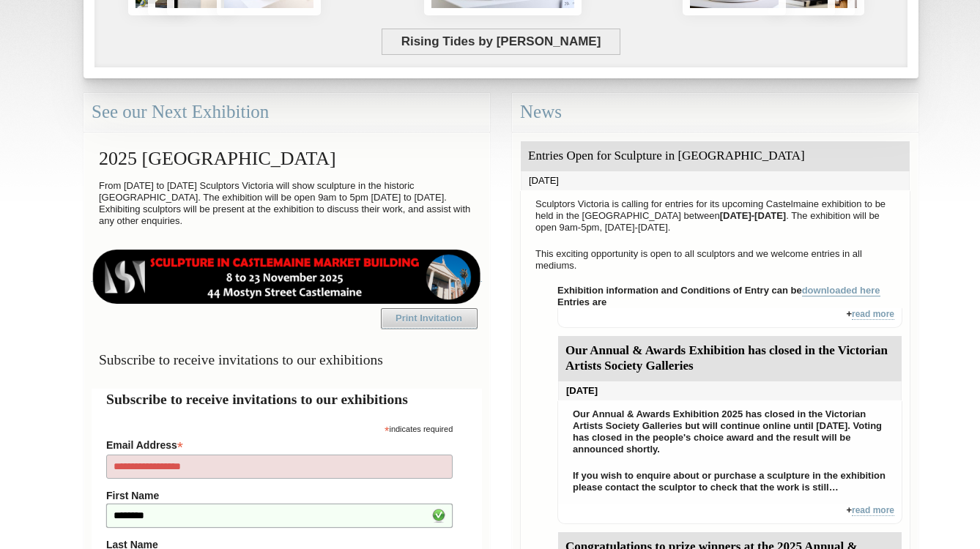  What do you see at coordinates (729, 359) in the screenshot?
I see `div: Our Annual & Awards Exhibition has closed in the Victorian Artists Society Galleries` at bounding box center [729, 359].